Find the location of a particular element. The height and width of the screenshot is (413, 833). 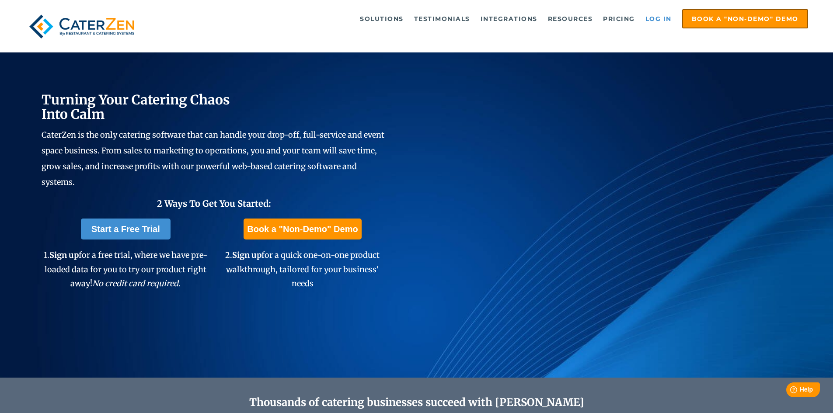

img: caterzen is located at coordinates (82, 26).